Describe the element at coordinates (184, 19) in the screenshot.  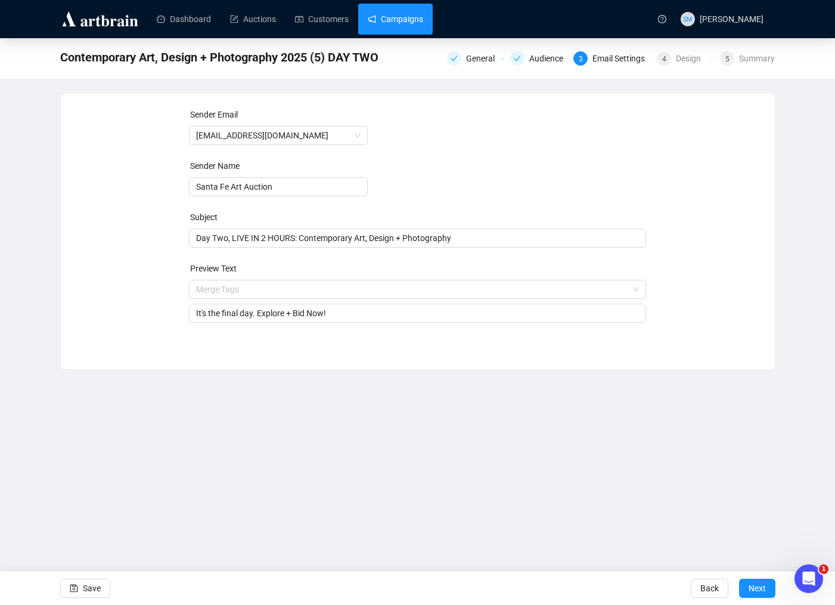
I see `a: Dashboard` at that location.